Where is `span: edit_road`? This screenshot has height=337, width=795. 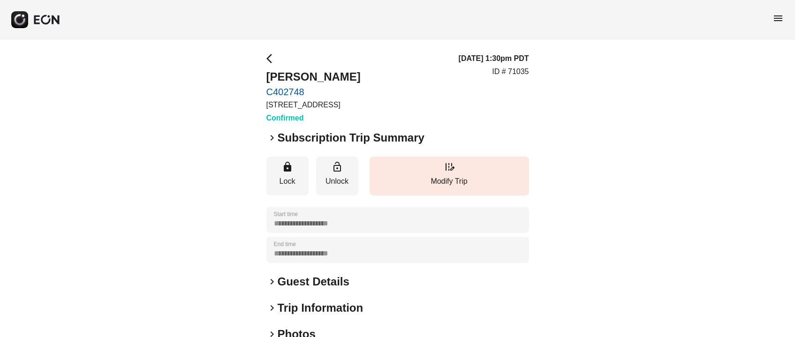
span: edit_road is located at coordinates (449, 167).